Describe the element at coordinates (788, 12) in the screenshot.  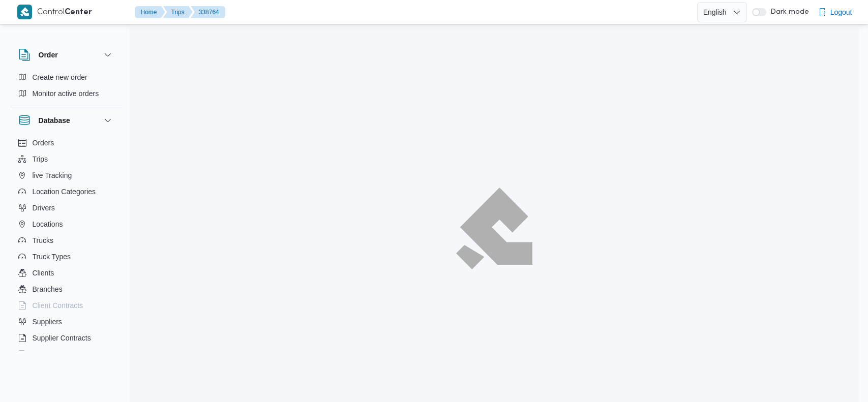
I see `span: Dark mode` at that location.